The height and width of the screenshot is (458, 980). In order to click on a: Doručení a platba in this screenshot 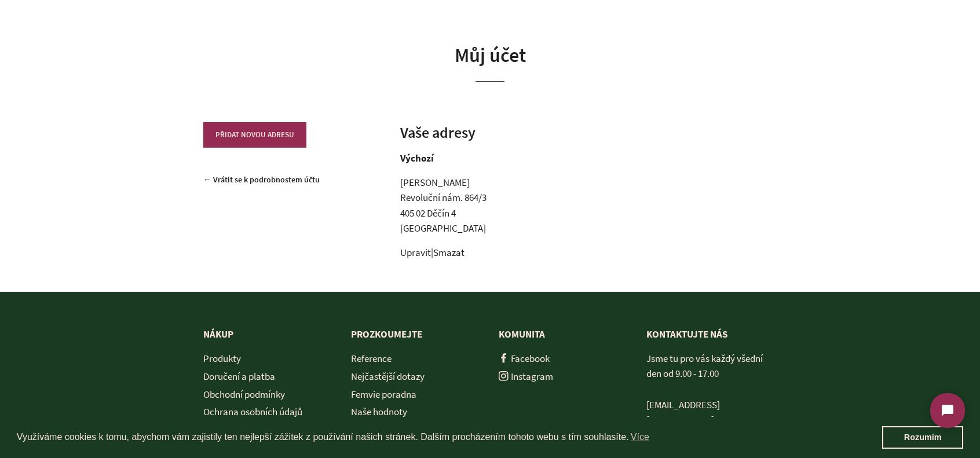, I will do `click(240, 376)`.